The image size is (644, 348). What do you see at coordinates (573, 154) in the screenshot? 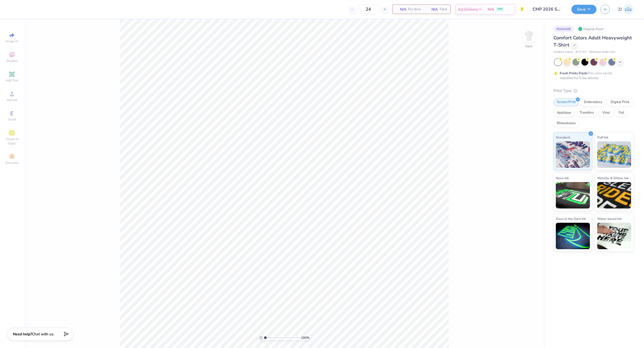
I see `img: Standard` at bounding box center [573, 154].